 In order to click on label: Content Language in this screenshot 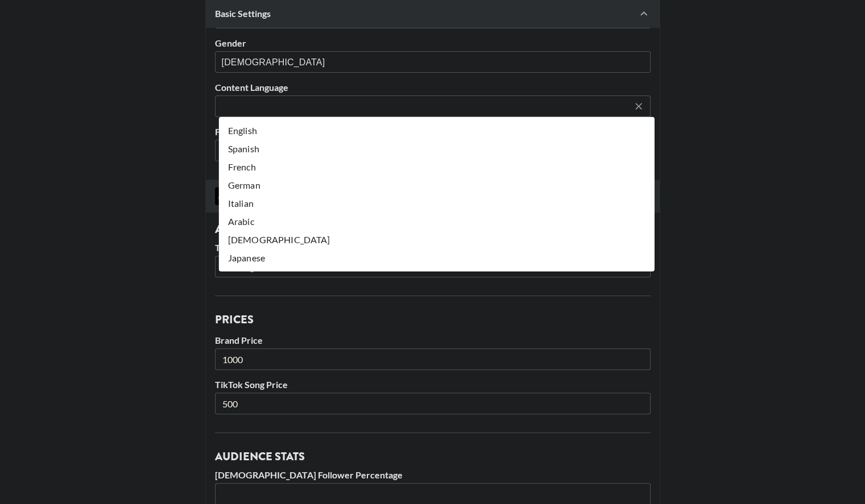, I will do `click(433, 87)`.